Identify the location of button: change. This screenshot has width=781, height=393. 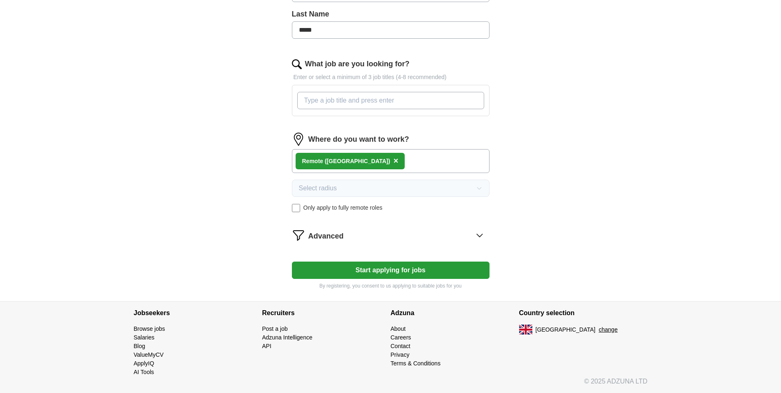
(608, 329).